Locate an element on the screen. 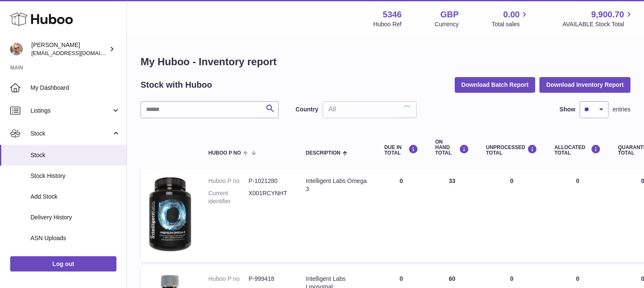 This screenshot has width=644, height=288. div: UNPROCESSED Total is located at coordinates (512, 150).